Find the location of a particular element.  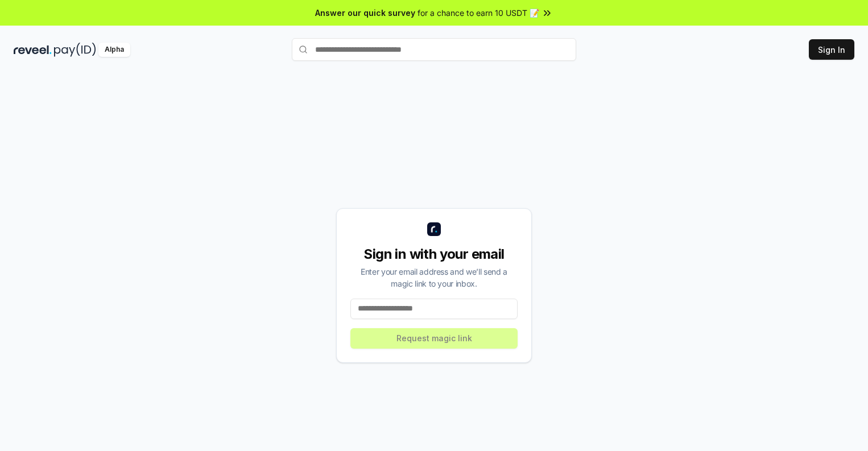

div: Sign in with your email is located at coordinates (434, 254).